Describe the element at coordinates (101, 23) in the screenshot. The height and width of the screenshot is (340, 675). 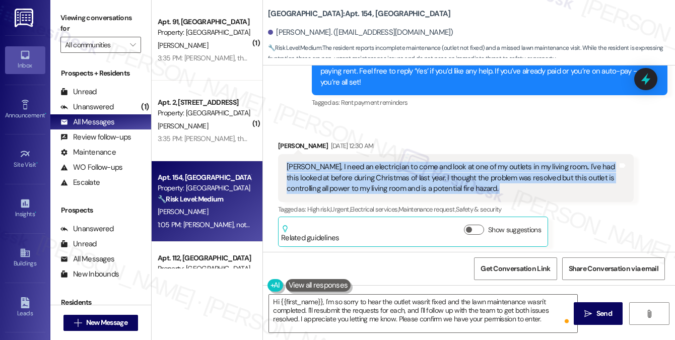
I see `label: Viewing conversations for` at that location.